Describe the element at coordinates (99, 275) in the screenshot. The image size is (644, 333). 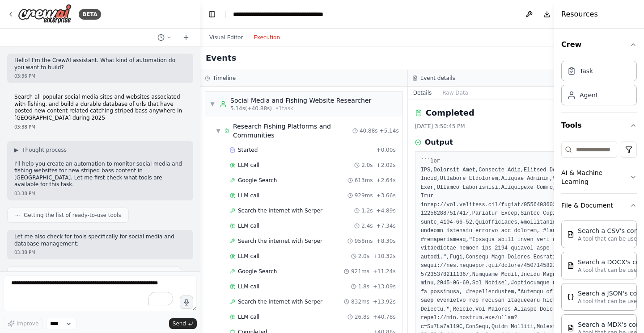
I see `span: Searching tool social media Twitter Instagram Facebook` at that location.